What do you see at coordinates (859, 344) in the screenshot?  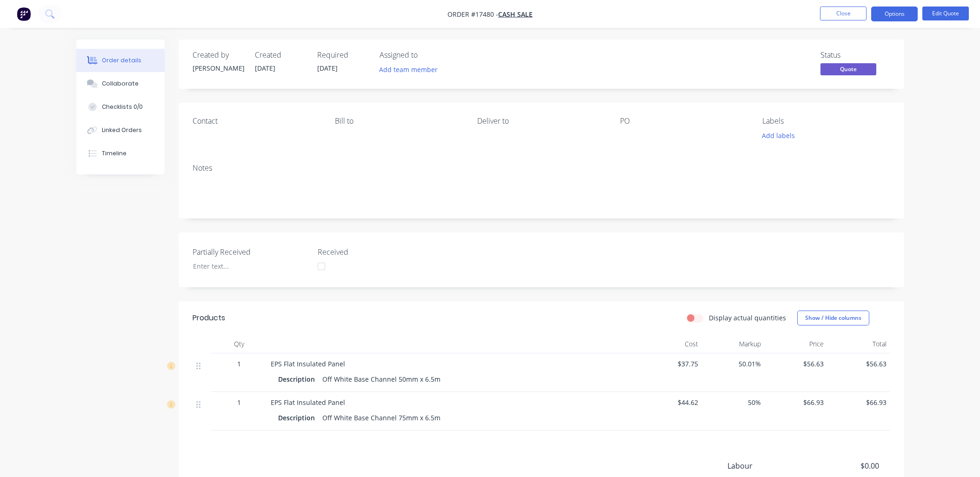 I see `div: Total` at bounding box center [859, 344].